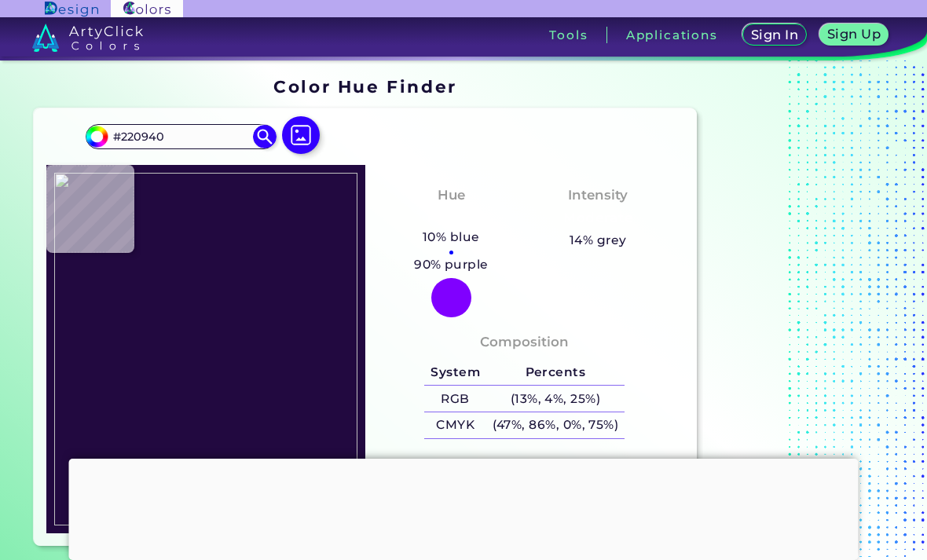 This screenshot has width=927, height=560. What do you see at coordinates (455, 372) in the screenshot?
I see `h5: System` at bounding box center [455, 372].